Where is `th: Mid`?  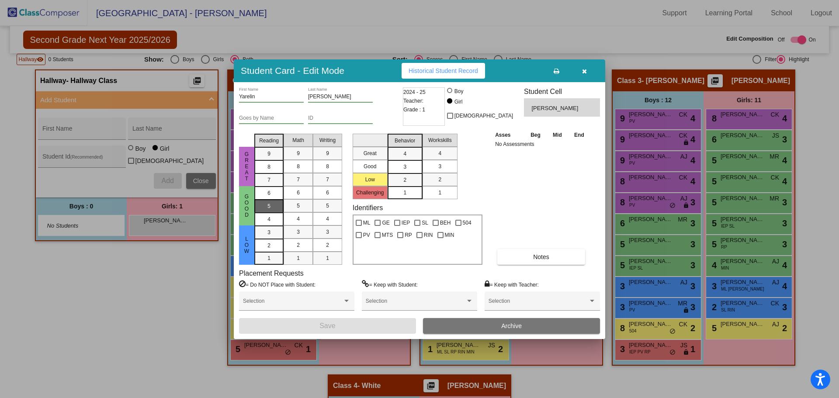 th: Mid is located at coordinates (557, 135).